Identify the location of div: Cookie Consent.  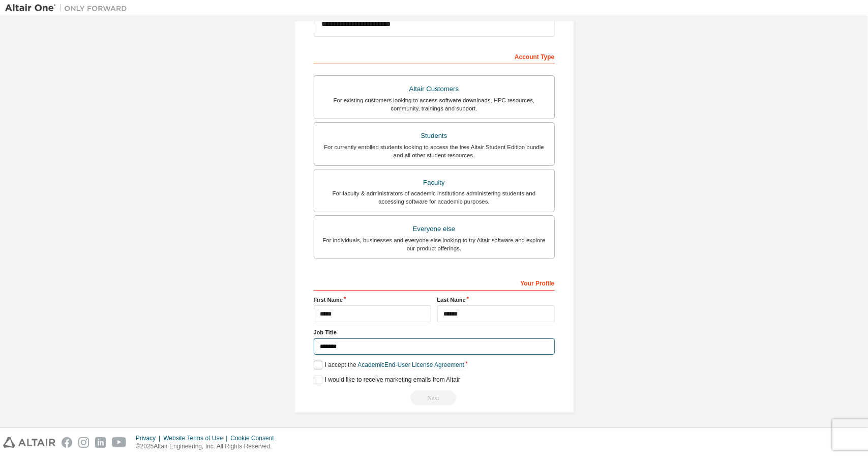
(255, 438).